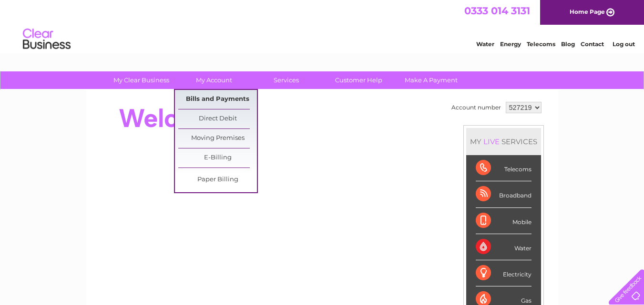  Describe the element at coordinates (503, 247) in the screenshot. I see `div: Water` at that location.